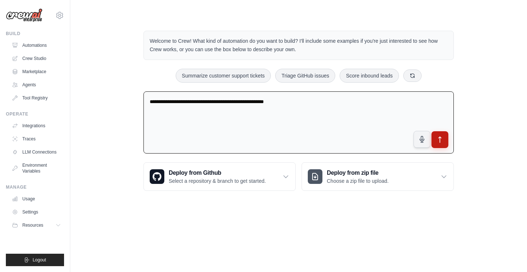 The image size is (527, 272). What do you see at coordinates (36, 152) in the screenshot?
I see `a: LLM Connections` at bounding box center [36, 152].